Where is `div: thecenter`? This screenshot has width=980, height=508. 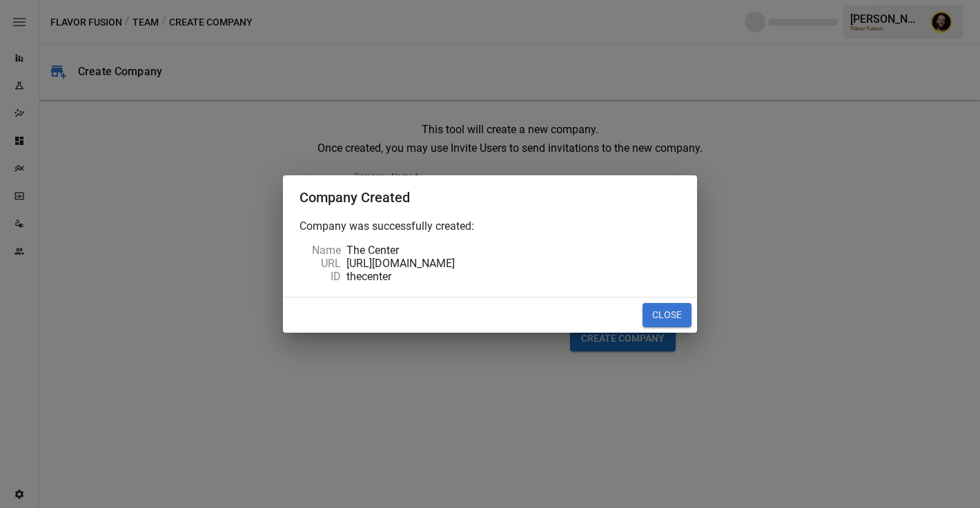
div: thecenter is located at coordinates (514, 276).